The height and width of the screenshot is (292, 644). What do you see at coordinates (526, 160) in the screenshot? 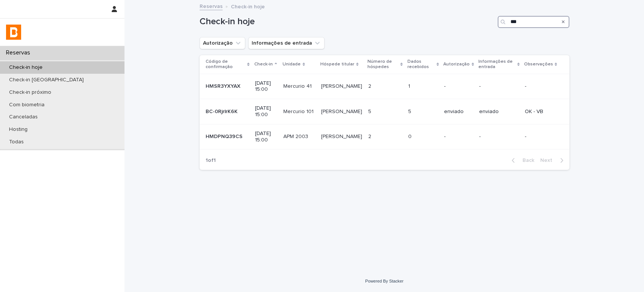
I see `span: Back` at bounding box center [526, 160].